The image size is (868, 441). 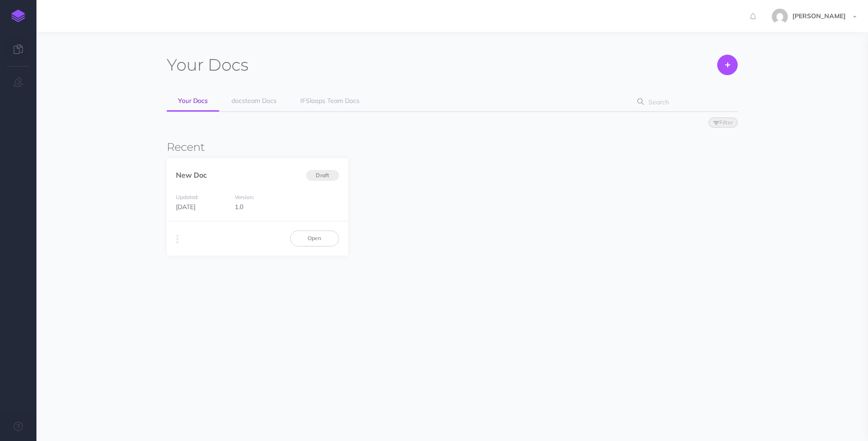 What do you see at coordinates (238, 207) in the screenshot?
I see `span: 1.0` at bounding box center [238, 207].